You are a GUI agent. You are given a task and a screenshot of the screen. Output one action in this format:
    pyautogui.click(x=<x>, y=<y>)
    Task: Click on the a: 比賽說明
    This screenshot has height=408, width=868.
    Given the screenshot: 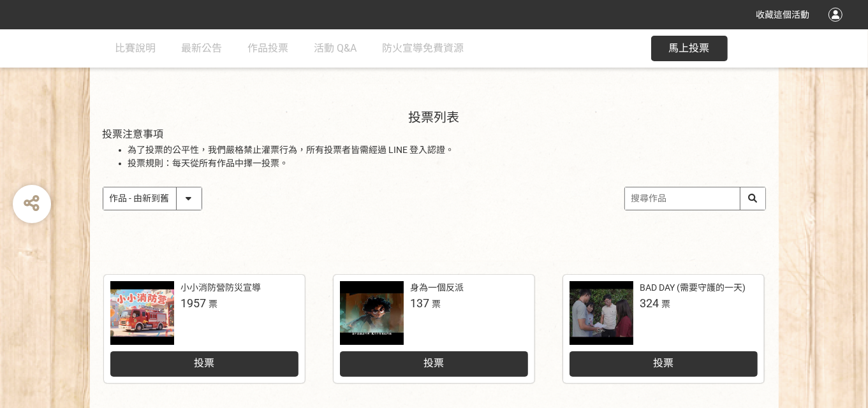 What is the action you would take?
    pyautogui.click(x=136, y=49)
    